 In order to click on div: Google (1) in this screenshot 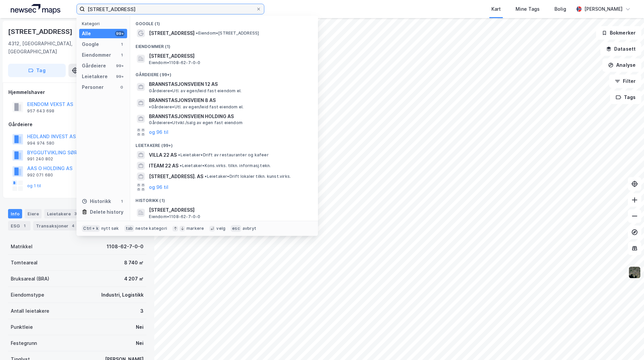, I will do `click(224, 22)`.